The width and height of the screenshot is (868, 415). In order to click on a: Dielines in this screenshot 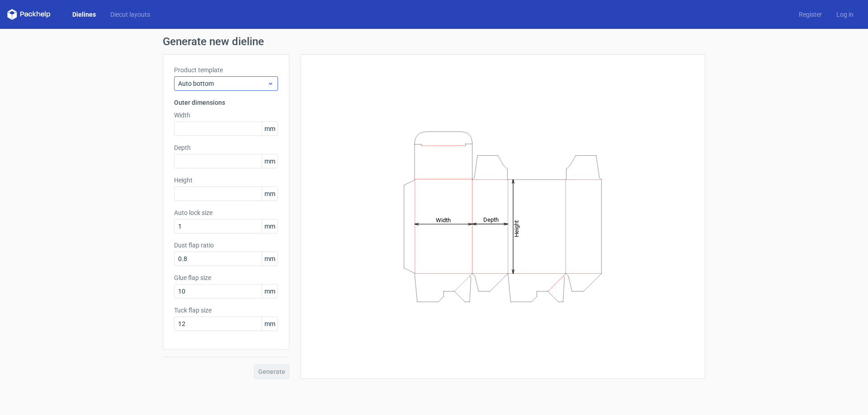, I will do `click(84, 14)`.